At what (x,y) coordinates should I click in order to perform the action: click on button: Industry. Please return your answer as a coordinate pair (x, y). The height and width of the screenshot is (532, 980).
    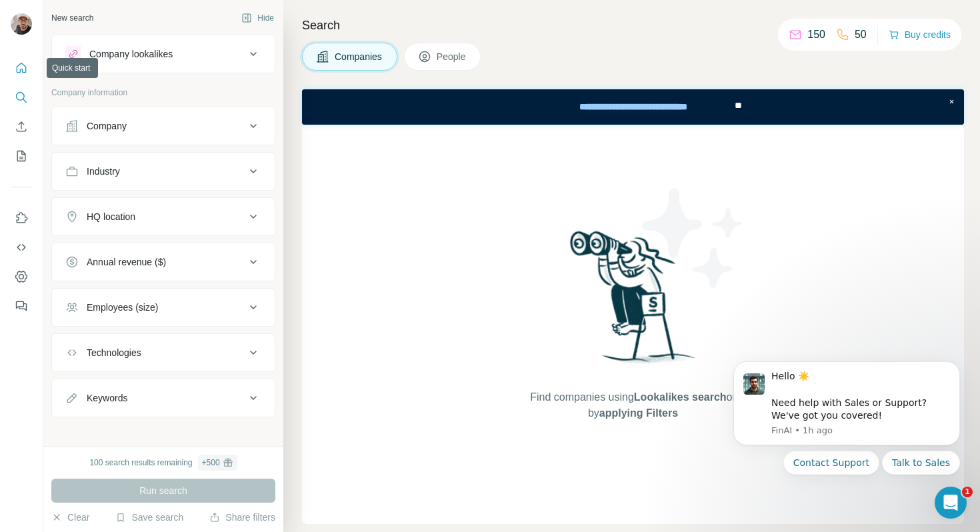
    Looking at the image, I should click on (163, 172).